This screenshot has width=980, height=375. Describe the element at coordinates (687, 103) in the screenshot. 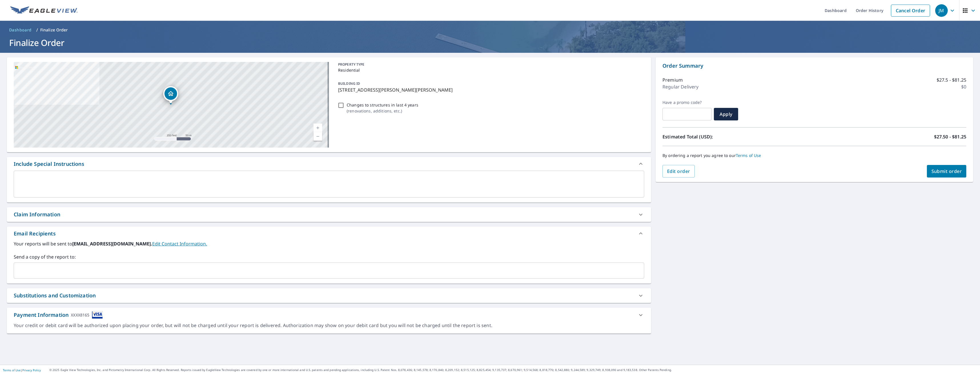

I see `label: Have a promo code?` at that location.